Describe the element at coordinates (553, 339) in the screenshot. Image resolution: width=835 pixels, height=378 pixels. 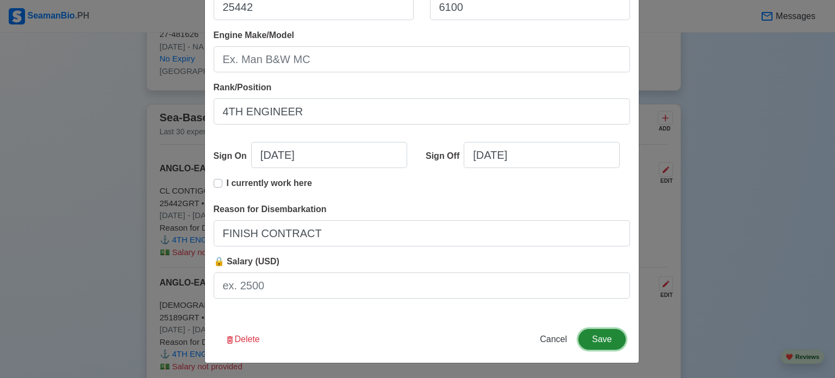
I see `button: Cancel` at that location.